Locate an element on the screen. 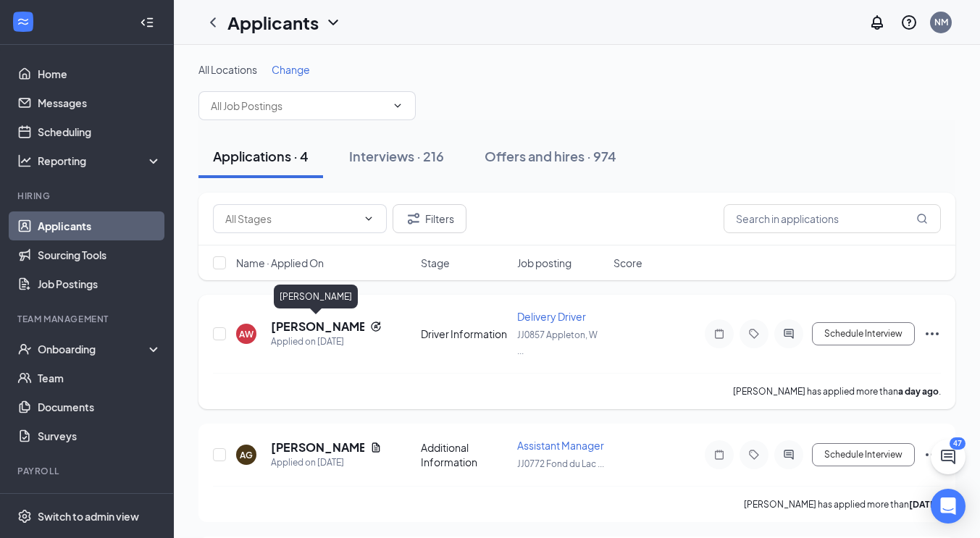 This screenshot has width=980, height=538. span: Delivery Driver is located at coordinates (551, 317).